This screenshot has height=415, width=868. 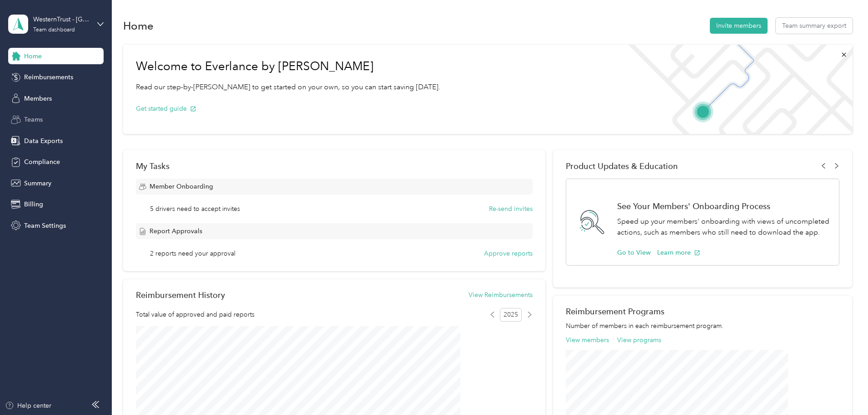 What do you see at coordinates (511, 208) in the screenshot?
I see `button: Re-send invites` at bounding box center [511, 208].